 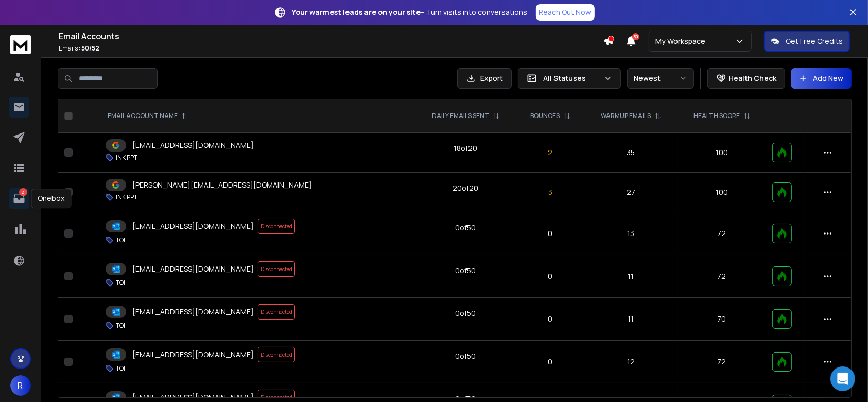 What do you see at coordinates (410, 12) in the screenshot?
I see `p: – Turn visits into conversations` at bounding box center [410, 12].